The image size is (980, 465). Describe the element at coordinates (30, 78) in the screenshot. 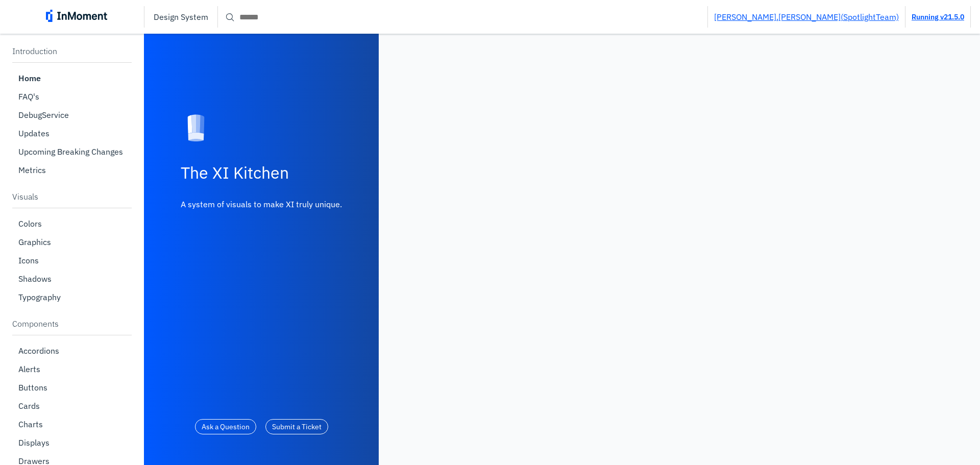

I see `b: Home` at that location.